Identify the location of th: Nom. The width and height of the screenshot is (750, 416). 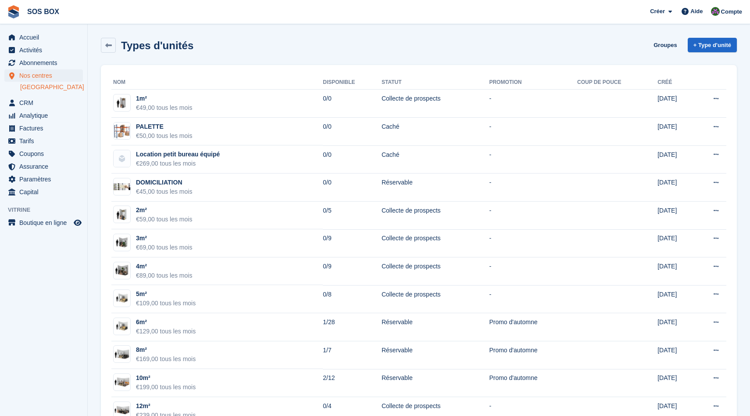
(217, 83).